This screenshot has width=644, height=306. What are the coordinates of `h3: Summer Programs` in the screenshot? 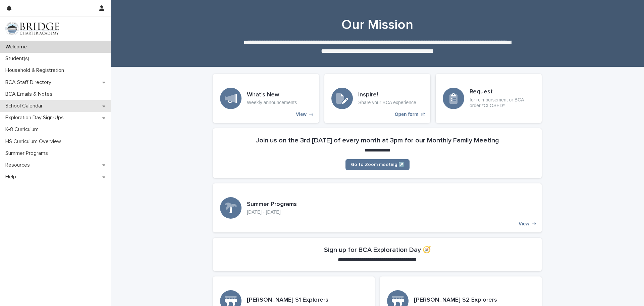 It's located at (272, 205).